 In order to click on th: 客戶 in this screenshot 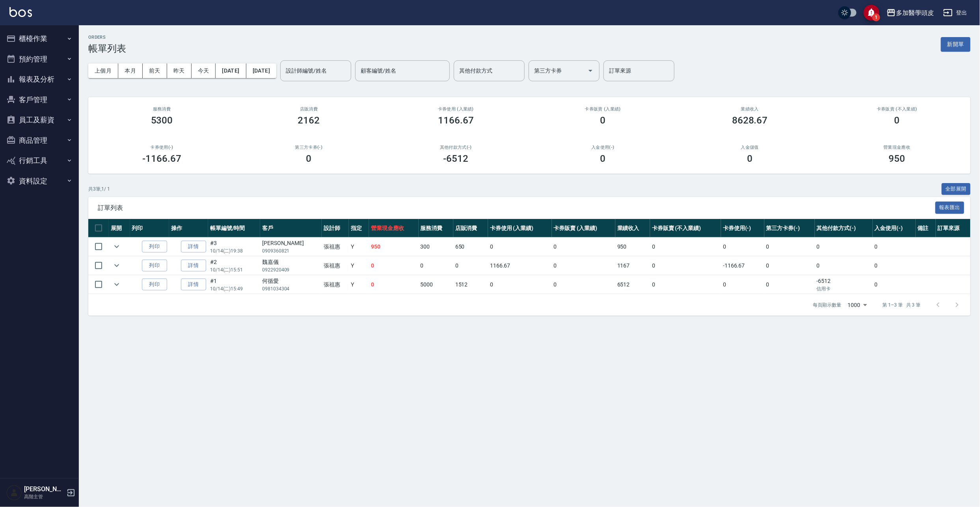, I will do `click(291, 228)`.